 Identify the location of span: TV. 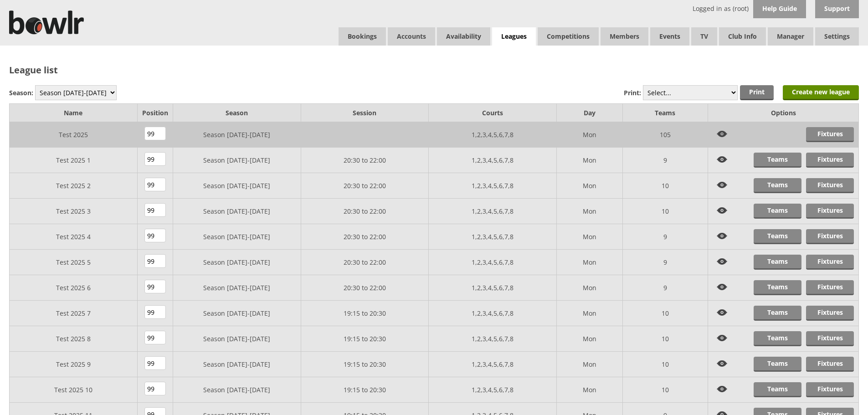
(704, 36).